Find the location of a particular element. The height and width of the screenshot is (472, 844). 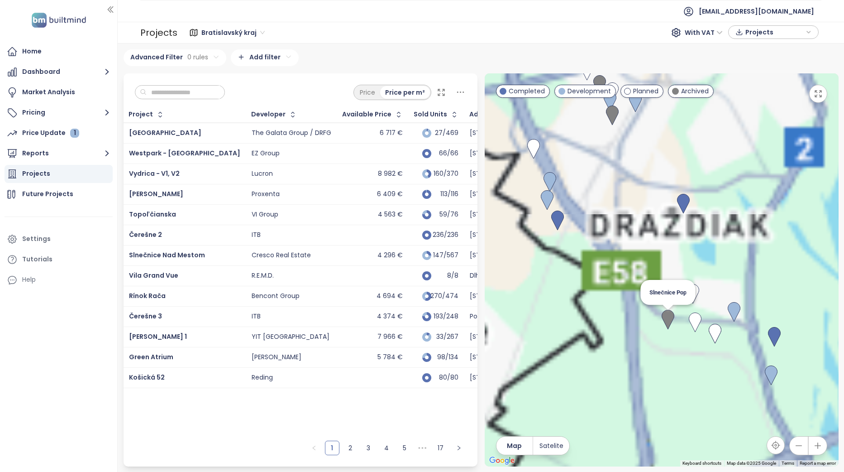

a: 17 is located at coordinates (441, 448).